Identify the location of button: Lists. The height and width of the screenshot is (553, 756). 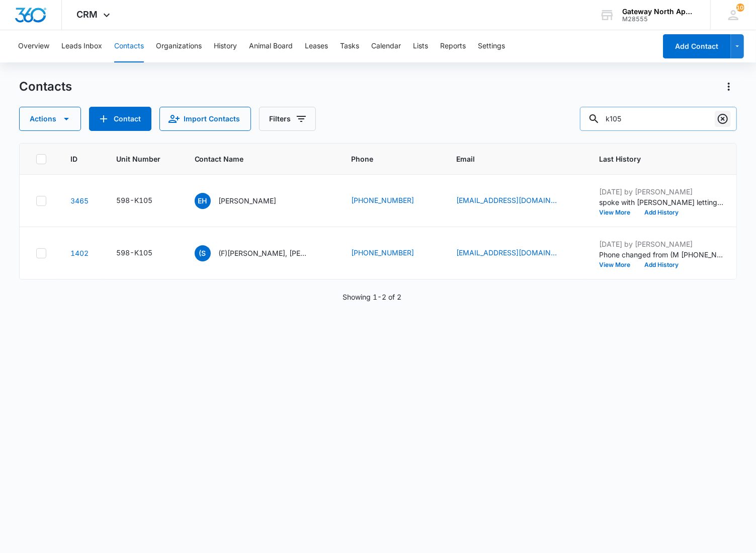
(420, 46).